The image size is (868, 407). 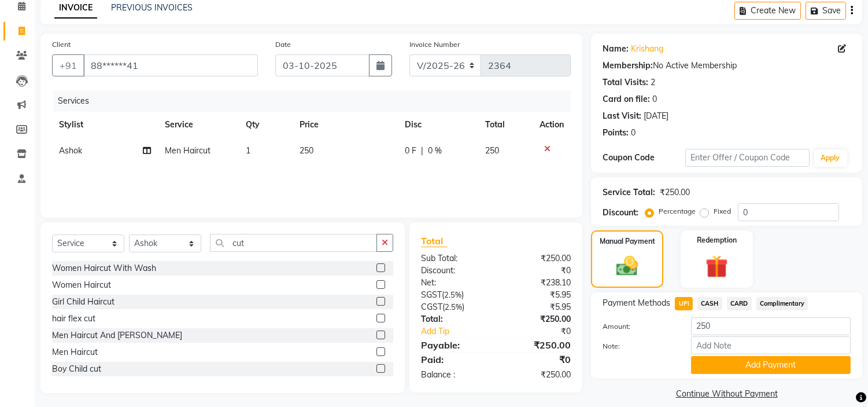 What do you see at coordinates (454, 259) in the screenshot?
I see `div: Sub Total:` at bounding box center [454, 259].